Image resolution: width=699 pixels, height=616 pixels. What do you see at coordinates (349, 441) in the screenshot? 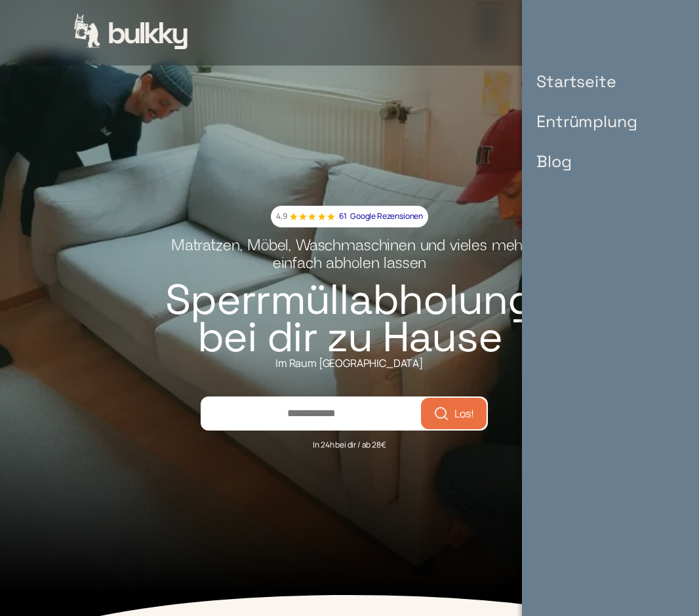
I see `div: In 24h bei dir / ab 28€` at bounding box center [349, 441].